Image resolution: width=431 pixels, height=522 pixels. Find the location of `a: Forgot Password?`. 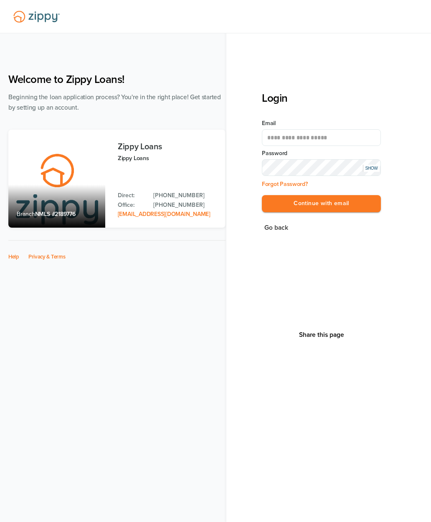

a: Forgot Password? is located at coordinates (285, 184).